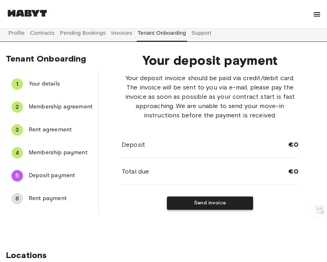 The width and height of the screenshot is (327, 262). I want to click on span: Membership payment, so click(61, 153).